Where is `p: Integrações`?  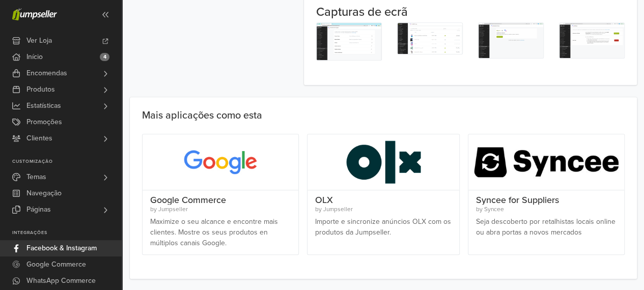 p: Integrações is located at coordinates (67, 233).